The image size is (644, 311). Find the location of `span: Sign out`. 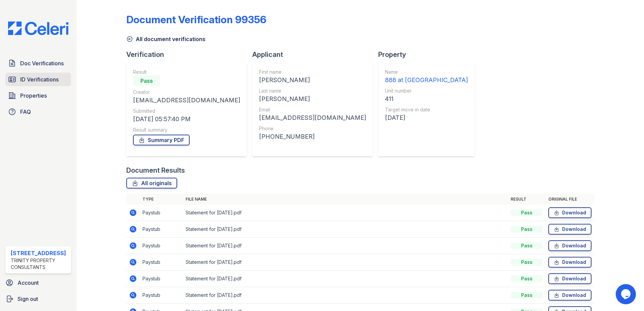

span: Sign out is located at coordinates (27, 299).